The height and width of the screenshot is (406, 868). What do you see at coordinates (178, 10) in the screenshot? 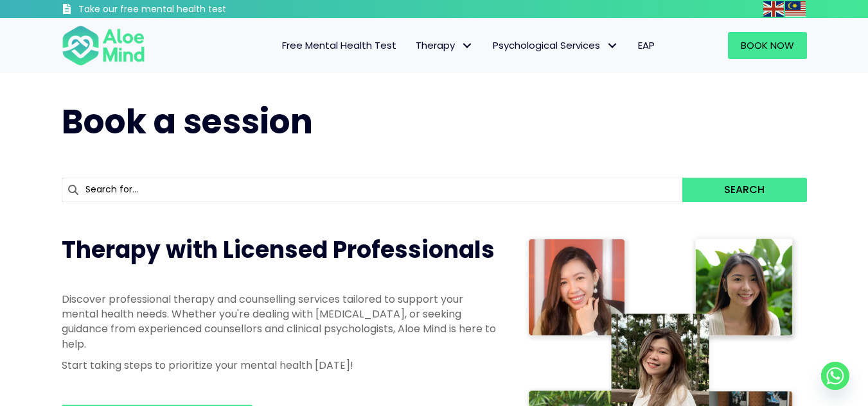
I see `a: Take our free mental health test` at bounding box center [178, 10].